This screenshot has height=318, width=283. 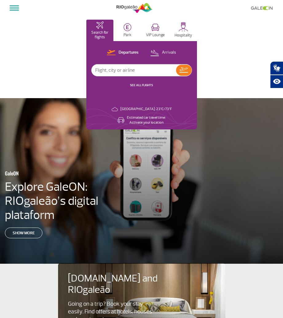 I want to click on p: Park, so click(x=127, y=35).